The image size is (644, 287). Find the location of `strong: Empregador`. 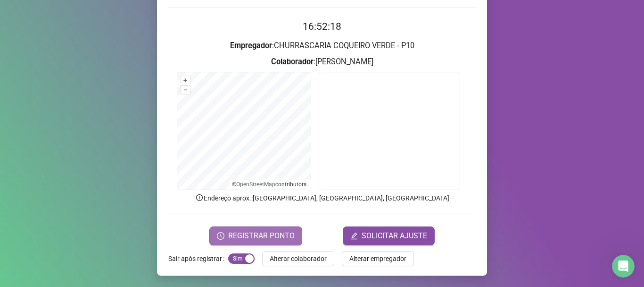

strong: Empregador is located at coordinates (251, 46).